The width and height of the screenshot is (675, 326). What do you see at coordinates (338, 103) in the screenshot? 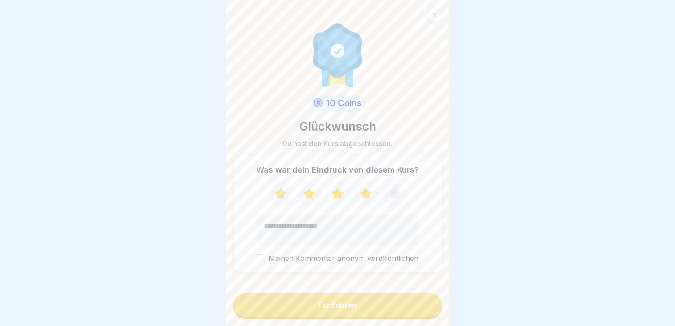
I see `div: 10 Coins` at bounding box center [338, 103].